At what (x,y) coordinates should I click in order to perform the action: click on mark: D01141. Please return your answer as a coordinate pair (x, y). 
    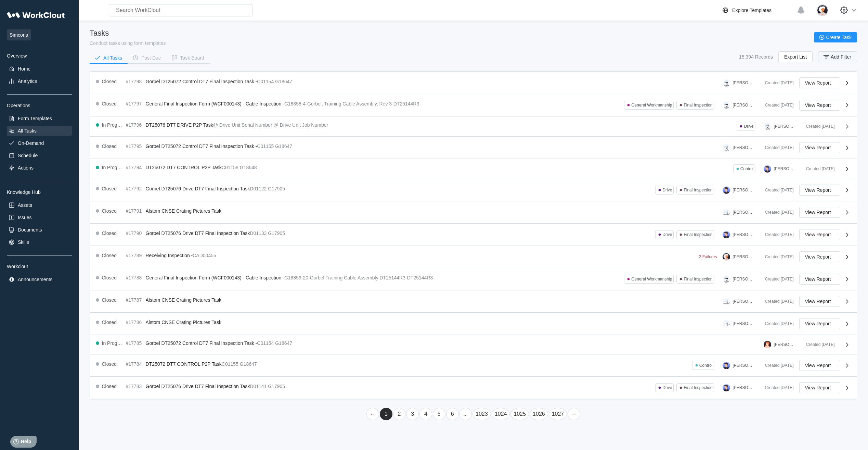
    Looking at the image, I should click on (258, 386).